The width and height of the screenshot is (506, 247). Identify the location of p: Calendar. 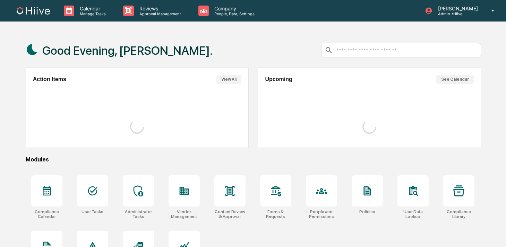
(92, 8).